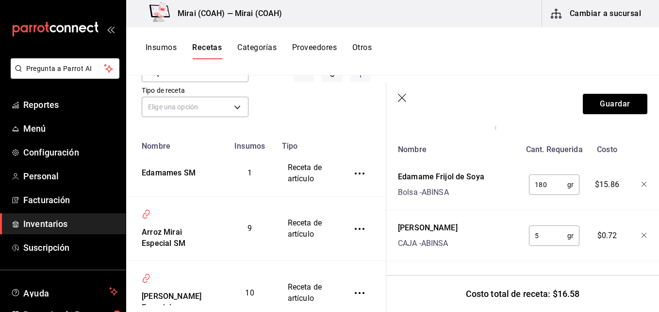 The image size is (659, 312). What do you see at coordinates (523, 293) in the screenshot?
I see `div: Costo total de receta: $16.58` at bounding box center [523, 293].